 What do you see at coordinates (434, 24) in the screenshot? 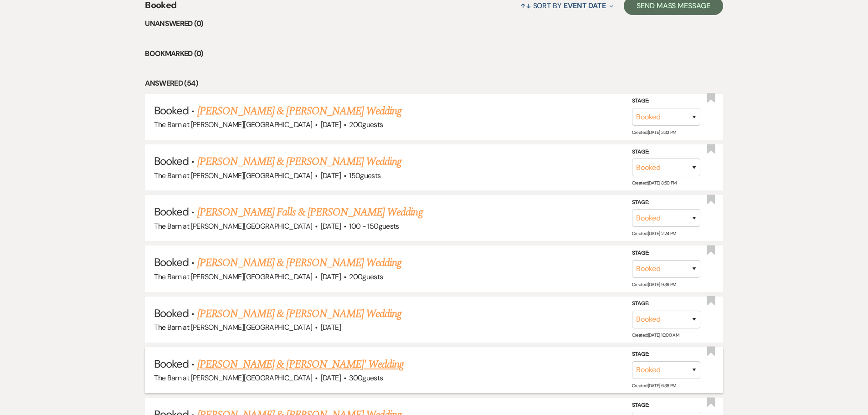
I see `li: Unanswered (0)` at bounding box center [434, 24].